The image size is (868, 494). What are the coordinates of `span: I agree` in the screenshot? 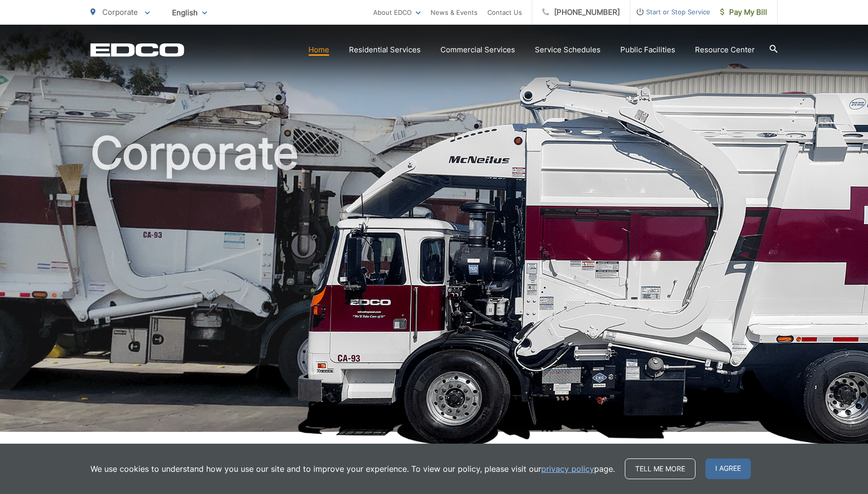 It's located at (728, 469).